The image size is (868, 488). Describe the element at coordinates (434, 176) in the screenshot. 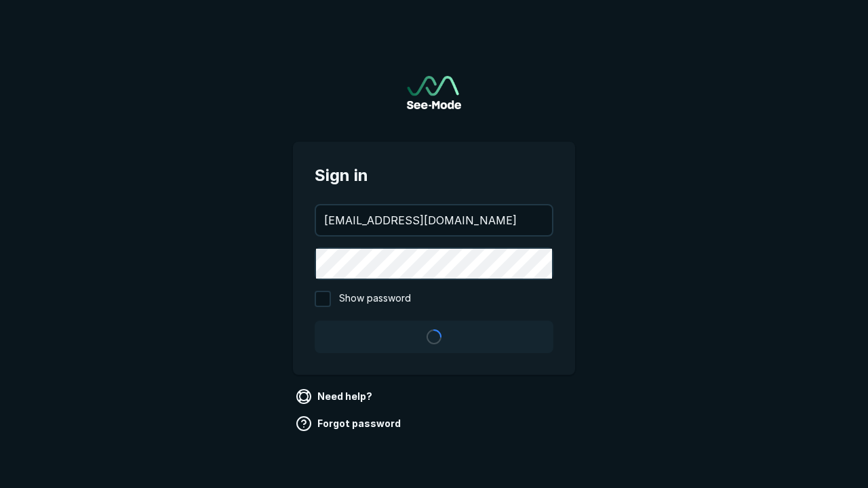

I see `span: Sign in` at that location.